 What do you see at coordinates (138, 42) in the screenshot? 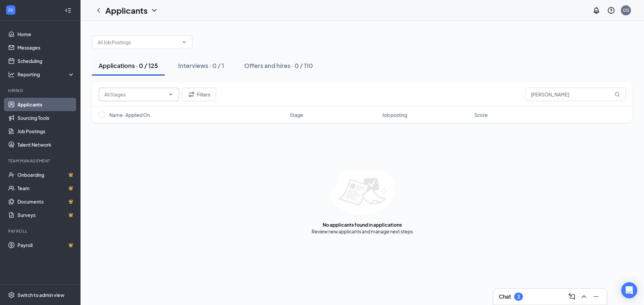
I see `input: All Job Postings` at bounding box center [138, 42].